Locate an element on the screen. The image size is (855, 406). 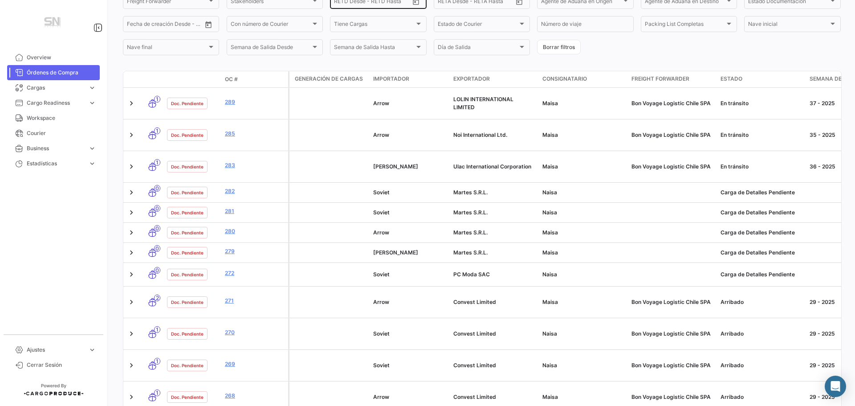
a: Courier is located at coordinates (53, 133).